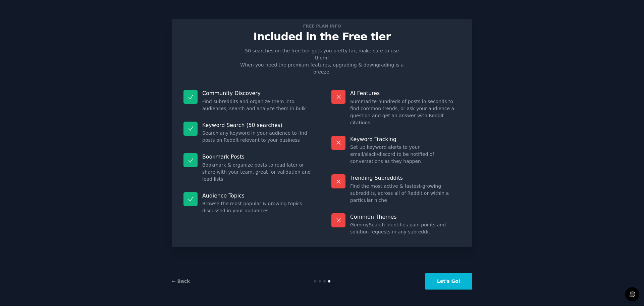 The height and width of the screenshot is (306, 644). Describe the element at coordinates (449, 281) in the screenshot. I see `button: Let's Go!` at that location.